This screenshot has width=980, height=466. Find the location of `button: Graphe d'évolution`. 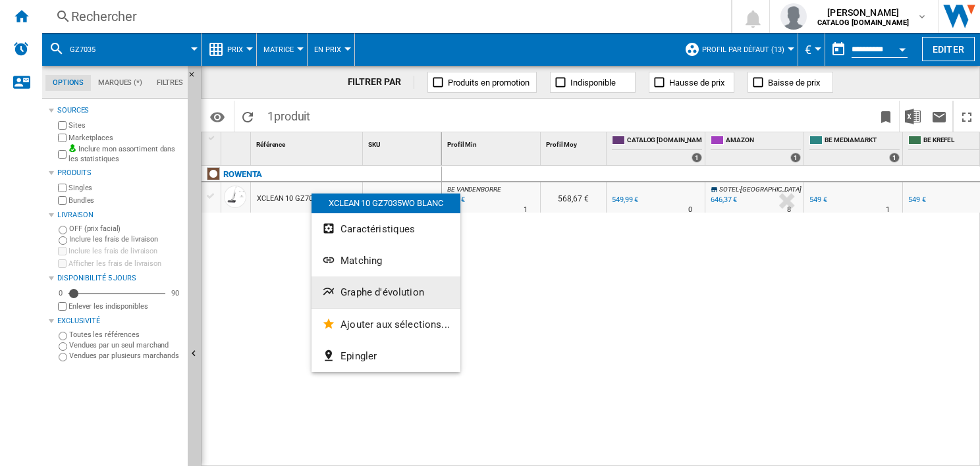

button: Graphe d'évolution is located at coordinates (386, 292).